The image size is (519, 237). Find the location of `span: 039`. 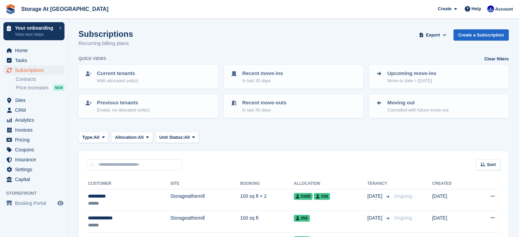

span: 039 is located at coordinates (322, 196).